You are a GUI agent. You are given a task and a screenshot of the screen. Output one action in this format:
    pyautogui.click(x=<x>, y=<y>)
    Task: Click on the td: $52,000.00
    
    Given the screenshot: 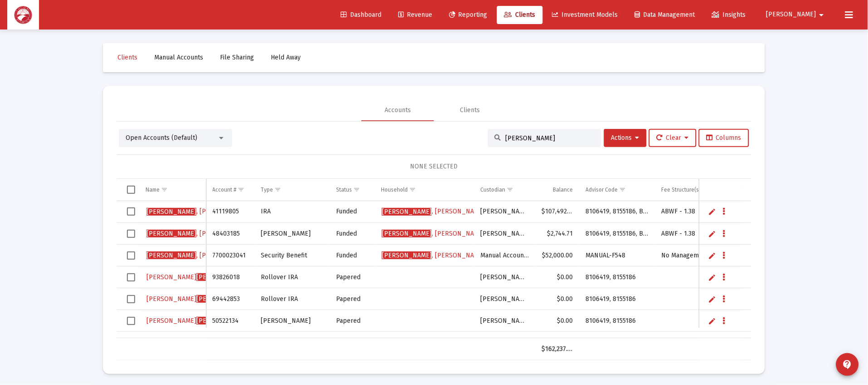 What is the action you would take?
    pyautogui.click(x=558, y=256)
    